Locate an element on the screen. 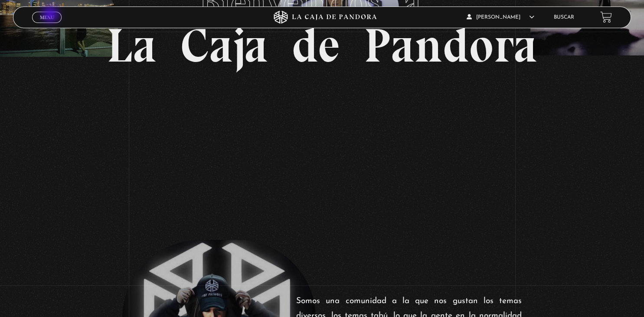  a: View your shopping cart is located at coordinates (606, 17).